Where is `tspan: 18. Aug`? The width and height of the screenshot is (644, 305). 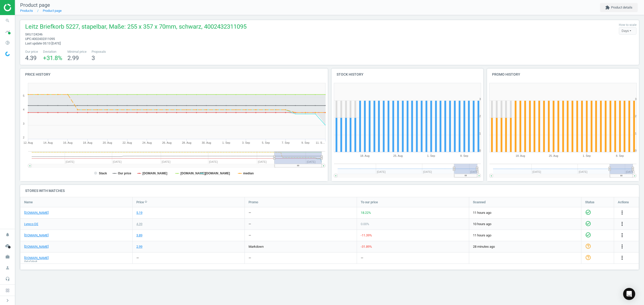
tspan: 18. Aug is located at coordinates (88, 143).